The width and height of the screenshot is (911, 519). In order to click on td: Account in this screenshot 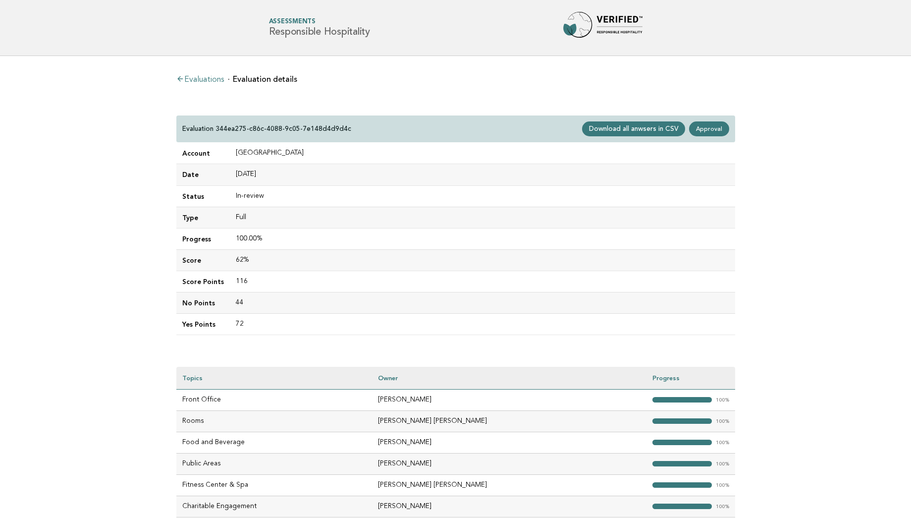, I will do `click(203, 153)`.